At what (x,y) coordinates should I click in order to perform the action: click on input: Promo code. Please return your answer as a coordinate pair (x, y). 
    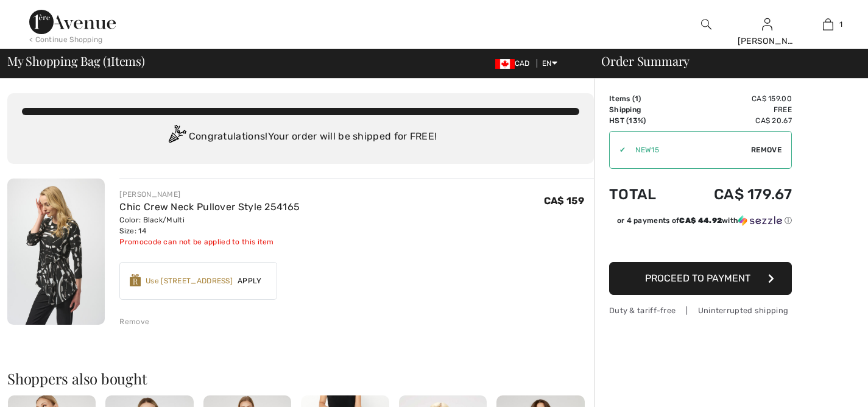
    Looking at the image, I should click on (688, 150).